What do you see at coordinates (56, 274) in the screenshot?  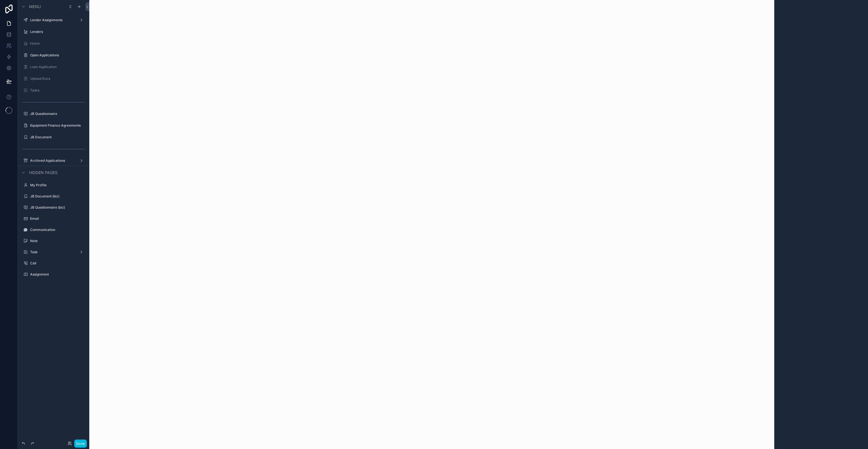 I see `label: Assignment` at bounding box center [56, 274].